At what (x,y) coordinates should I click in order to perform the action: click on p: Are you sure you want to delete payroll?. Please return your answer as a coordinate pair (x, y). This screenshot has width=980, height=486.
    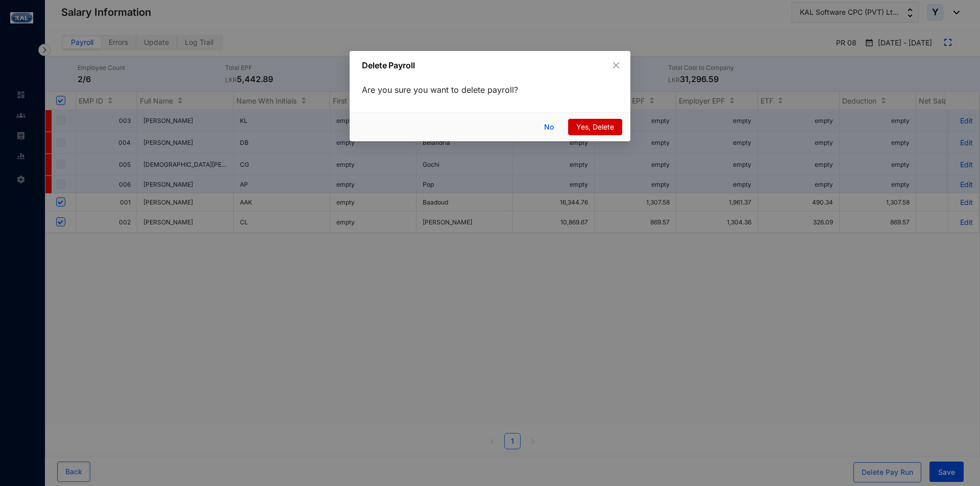
    Looking at the image, I should click on (490, 90).